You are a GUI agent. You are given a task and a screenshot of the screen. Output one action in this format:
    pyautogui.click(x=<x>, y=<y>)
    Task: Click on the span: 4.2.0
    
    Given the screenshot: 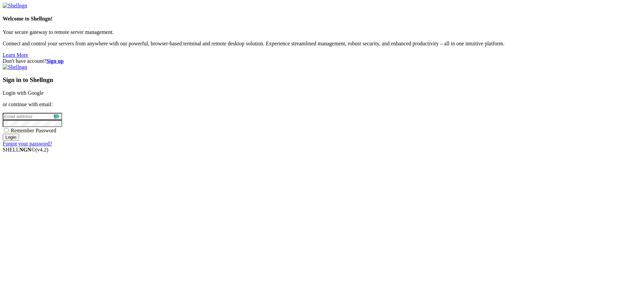 What is the action you would take?
    pyautogui.click(x=42, y=149)
    